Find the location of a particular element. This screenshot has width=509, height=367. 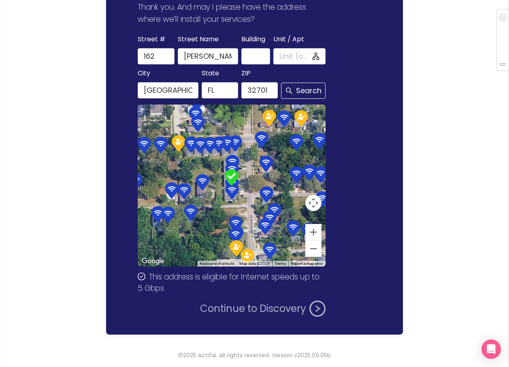

a: Terms (opens in new tab) is located at coordinates (280, 263).